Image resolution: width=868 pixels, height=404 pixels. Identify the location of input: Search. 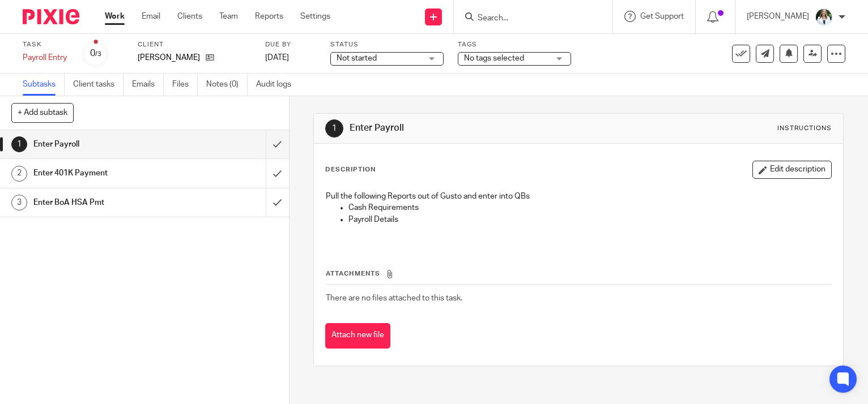
(527, 18).